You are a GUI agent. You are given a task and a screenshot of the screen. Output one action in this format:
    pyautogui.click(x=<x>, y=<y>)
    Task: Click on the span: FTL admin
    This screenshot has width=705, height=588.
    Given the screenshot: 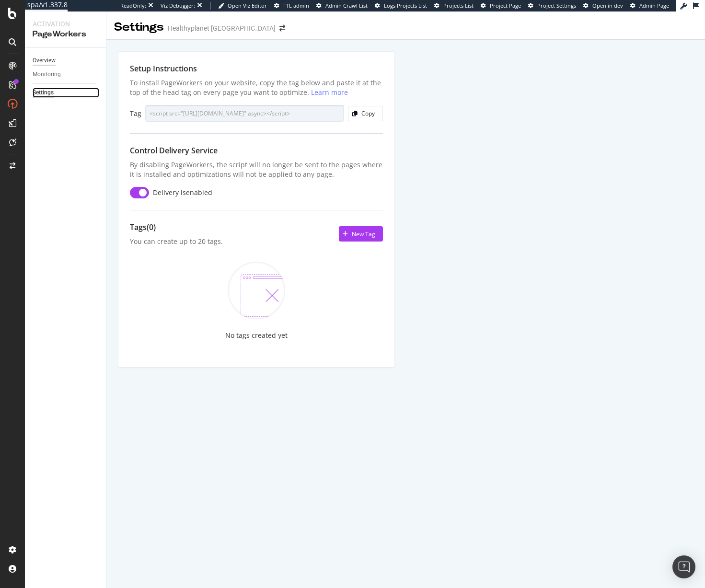 What is the action you would take?
    pyautogui.click(x=296, y=5)
    